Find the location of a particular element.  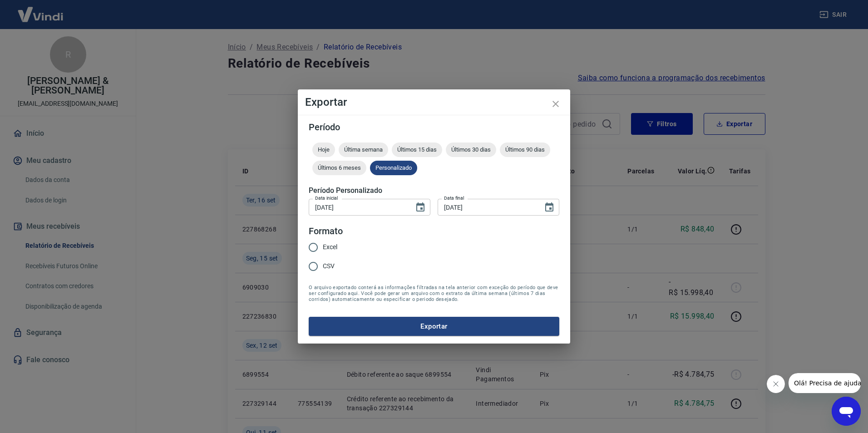

span: Hoje is located at coordinates (324, 150).